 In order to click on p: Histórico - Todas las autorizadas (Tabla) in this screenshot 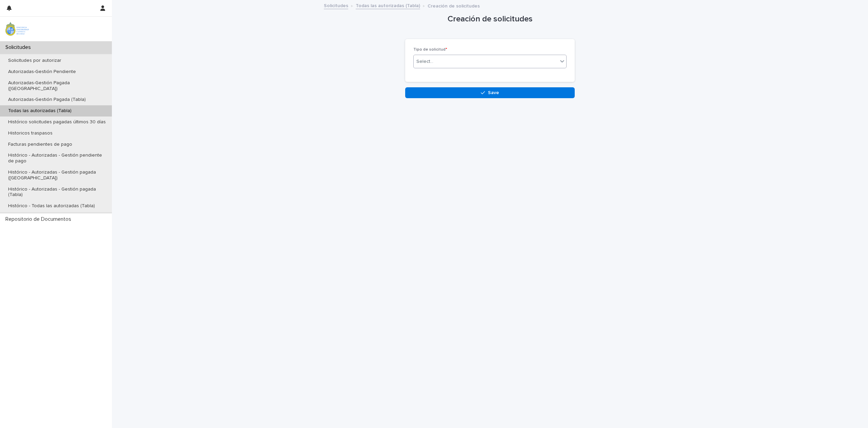, I will do `click(52, 206)`.